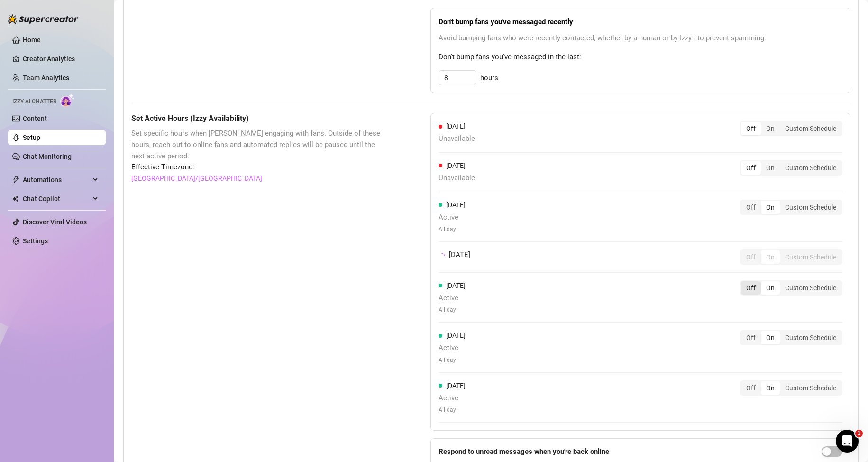  I want to click on span: 1, so click(859, 433).